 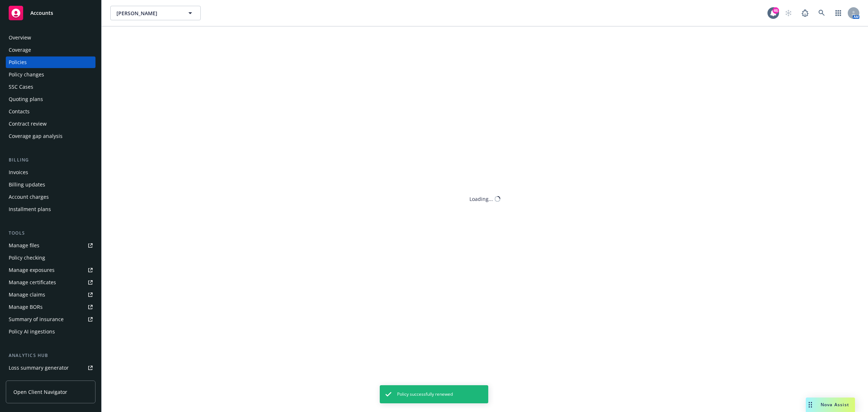 What do you see at coordinates (51, 209) in the screenshot?
I see `a: Installment plans` at bounding box center [51, 209].